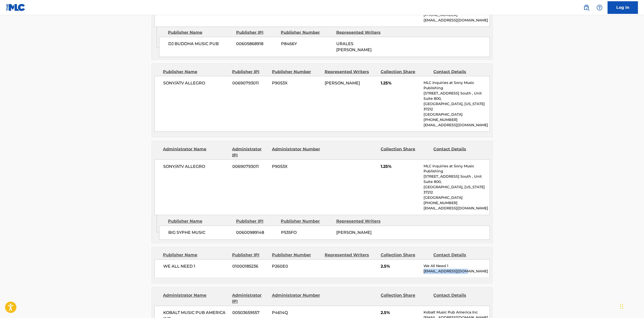 The width and height of the screenshot is (644, 318). Describe the element at coordinates (456, 312) in the screenshot. I see `p: Kobalt Music Pub America Inc` at that location.